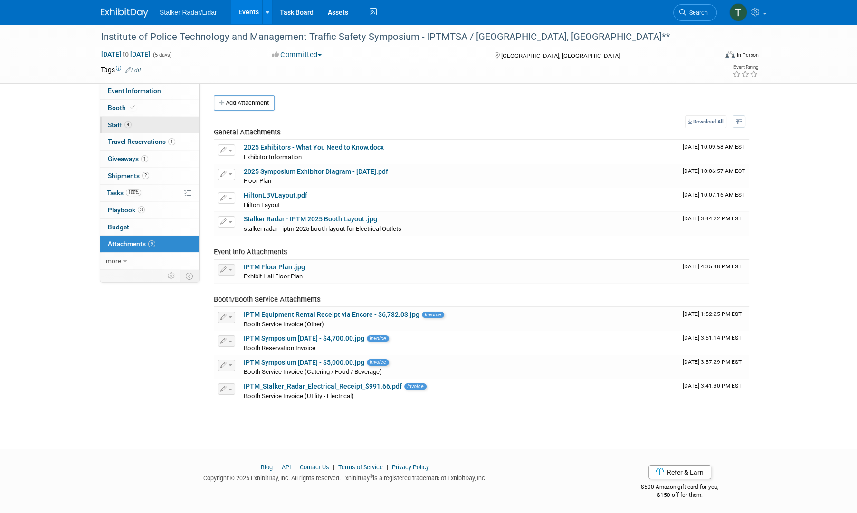 Image resolution: width=857 pixels, height=513 pixels. Describe the element at coordinates (134, 192) in the screenshot. I see `span: 100%` at that location.